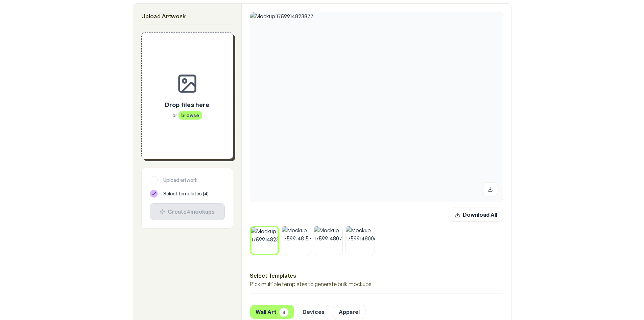 The height and width of the screenshot is (320, 644). Describe the element at coordinates (491, 189) in the screenshot. I see `button: Download mockup` at that location.